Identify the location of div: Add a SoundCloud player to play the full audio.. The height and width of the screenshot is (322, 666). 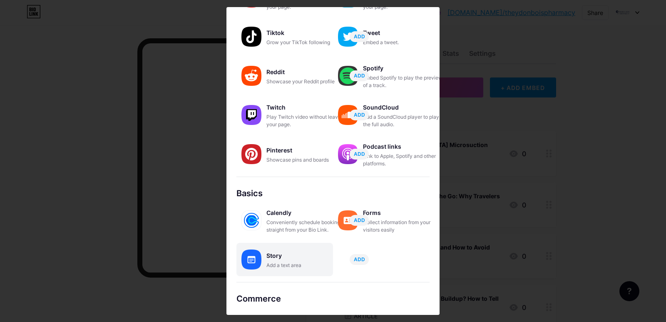
(405, 121).